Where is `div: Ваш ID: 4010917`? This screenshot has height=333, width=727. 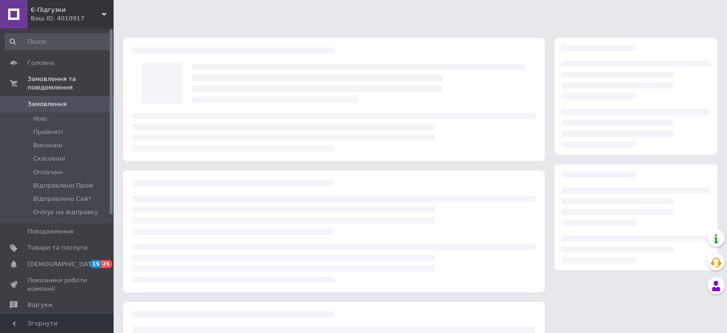 div: Ваш ID: 4010917 is located at coordinates (72, 18).